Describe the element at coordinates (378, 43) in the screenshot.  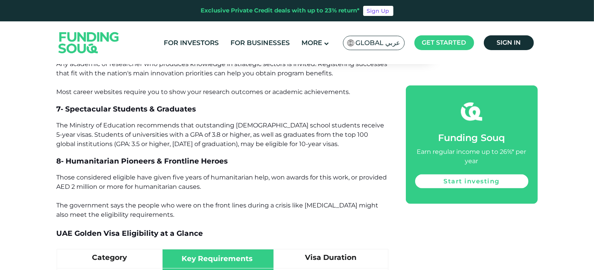
I see `span: Global عربي` at that location.